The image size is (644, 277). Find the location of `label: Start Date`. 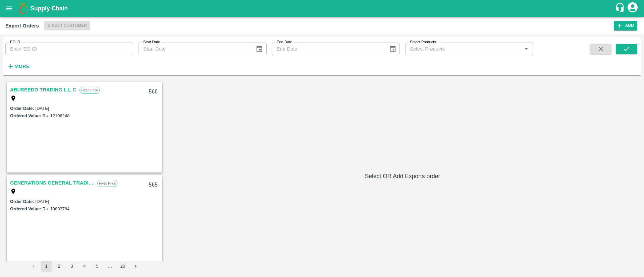

label: Start Date is located at coordinates (151, 42).